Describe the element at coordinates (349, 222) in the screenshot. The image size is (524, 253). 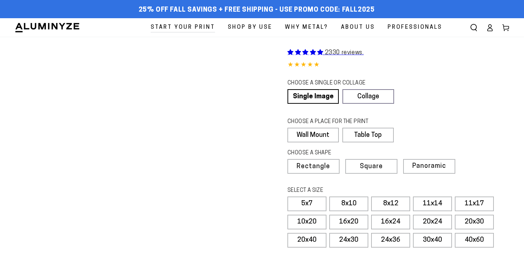
I see `label: 16x20` at that location.